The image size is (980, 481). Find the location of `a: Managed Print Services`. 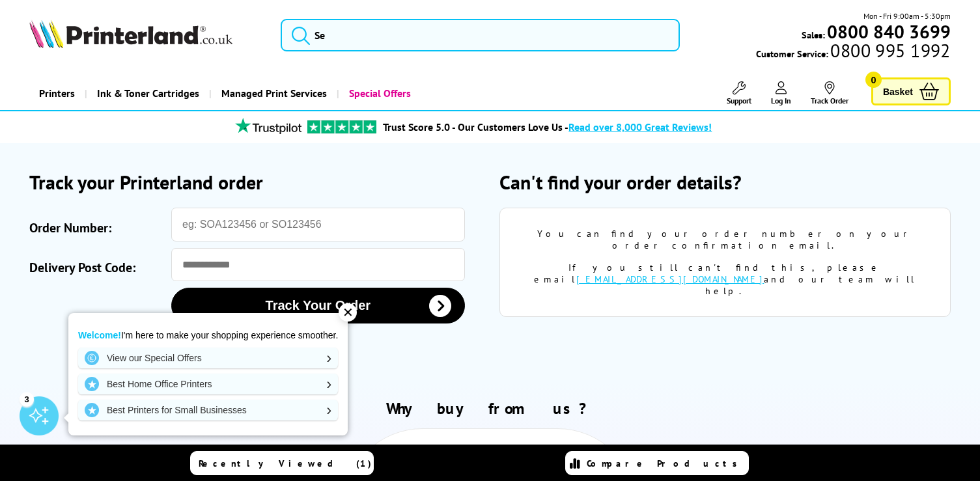

a: Managed Print Services is located at coordinates (273, 93).